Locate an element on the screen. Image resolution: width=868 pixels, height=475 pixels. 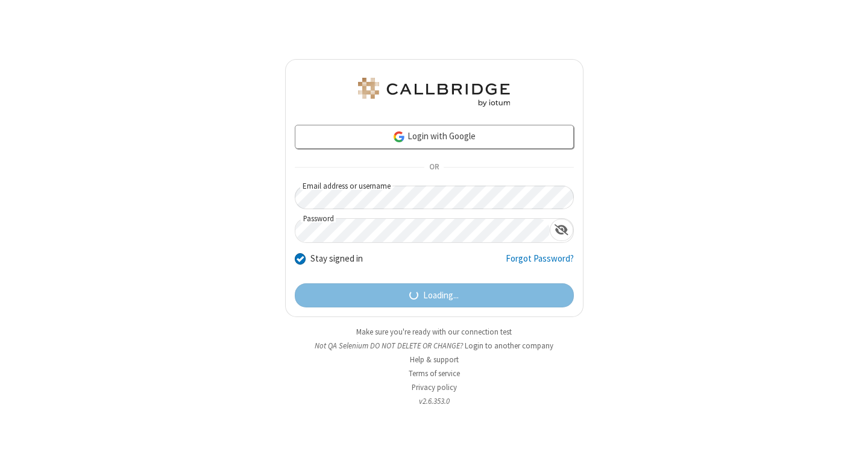
li: v2.6.353.0 is located at coordinates (434, 401).